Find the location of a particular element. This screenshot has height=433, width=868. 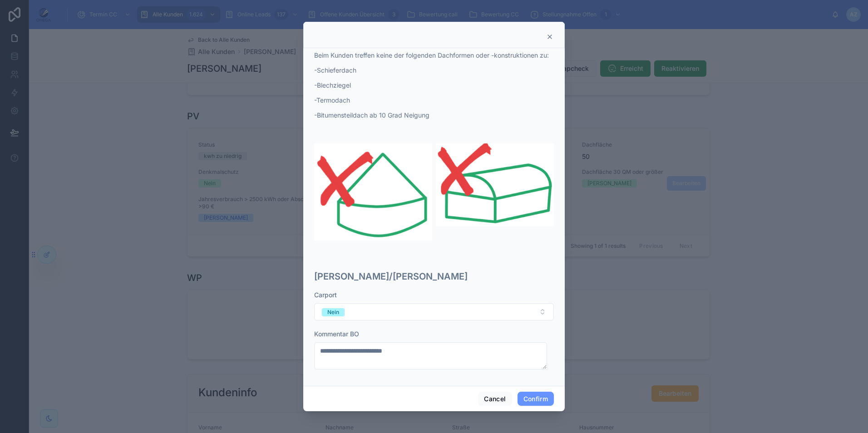

p: -Schieferdach is located at coordinates (434, 70).